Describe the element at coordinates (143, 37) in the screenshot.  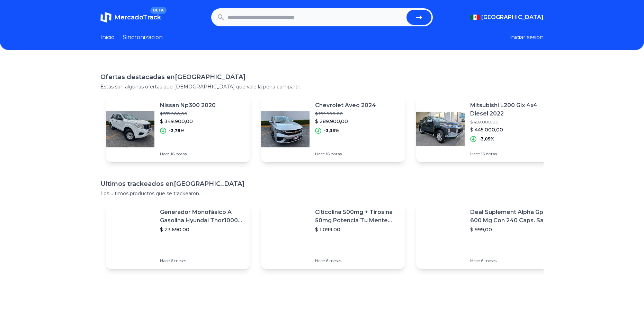
I see `a: Sincronizacion` at that location.